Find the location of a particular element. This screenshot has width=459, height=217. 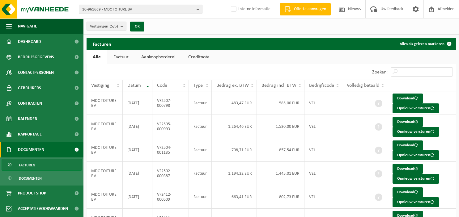

a: Alle is located at coordinates (97, 57).